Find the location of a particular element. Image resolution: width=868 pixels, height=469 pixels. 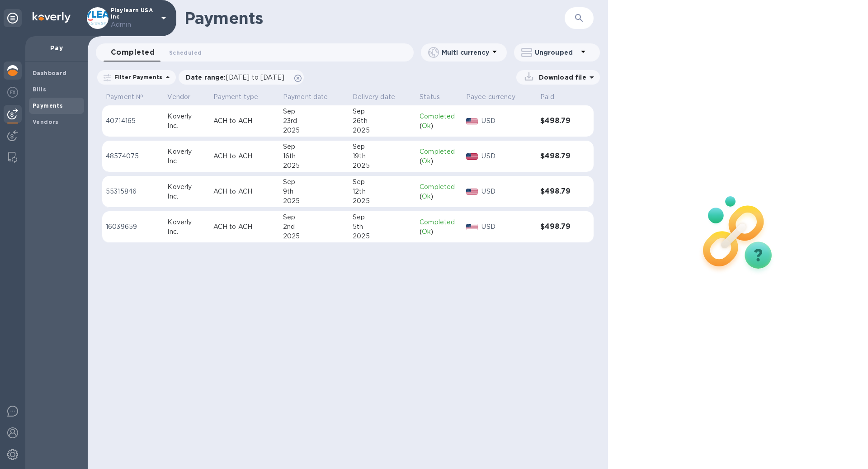

span: Delivery date is located at coordinates (379, 97).